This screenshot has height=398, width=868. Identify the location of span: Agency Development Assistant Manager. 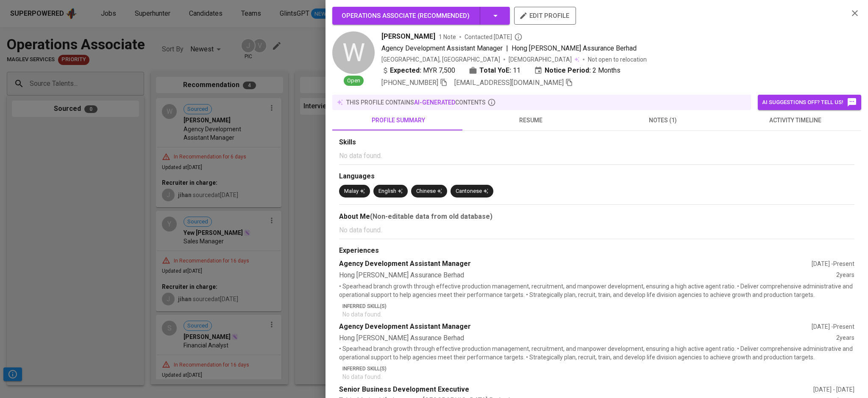
(442, 48).